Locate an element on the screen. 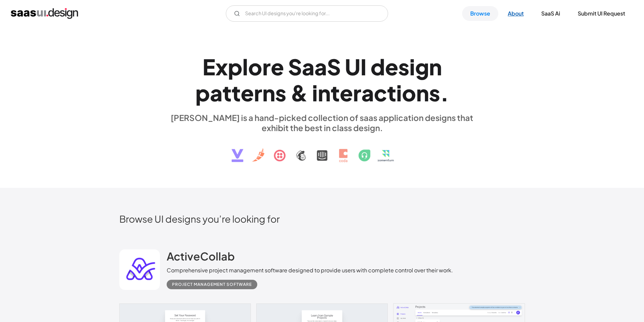 Image resolution: width=644 pixels, height=322 pixels. div: E is located at coordinates (209, 67).